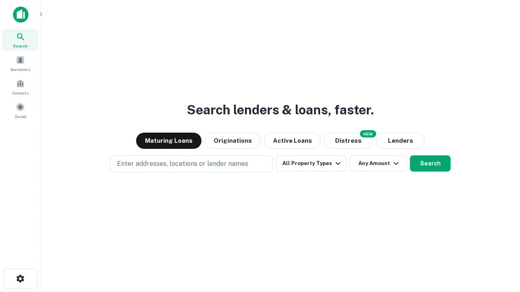 This screenshot has height=292, width=520. Describe the element at coordinates (20, 69) in the screenshot. I see `span: Borrowers` at that location.